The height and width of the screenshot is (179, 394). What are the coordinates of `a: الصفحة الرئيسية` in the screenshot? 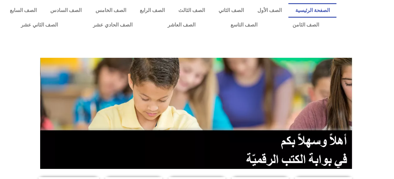 It's located at (312, 10).